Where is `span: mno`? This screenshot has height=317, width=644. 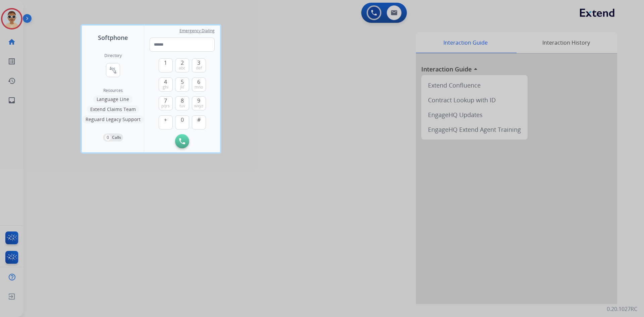
span: mno is located at coordinates (198, 87).